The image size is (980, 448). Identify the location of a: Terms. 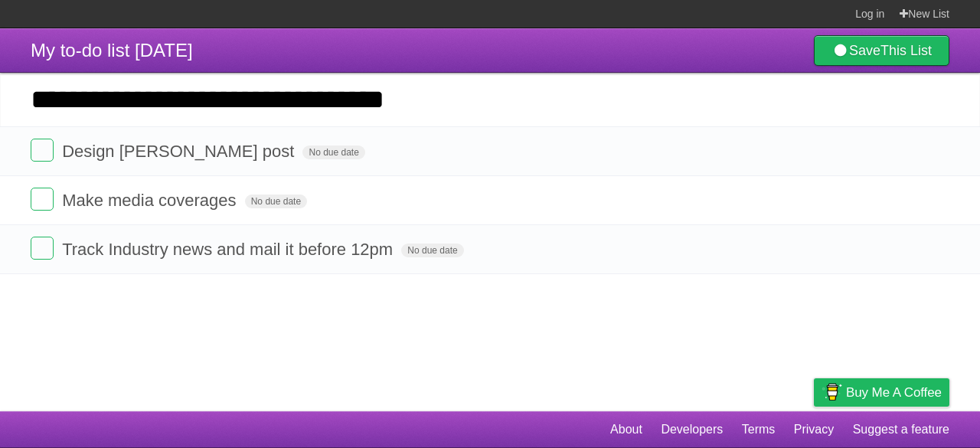
(759, 430).